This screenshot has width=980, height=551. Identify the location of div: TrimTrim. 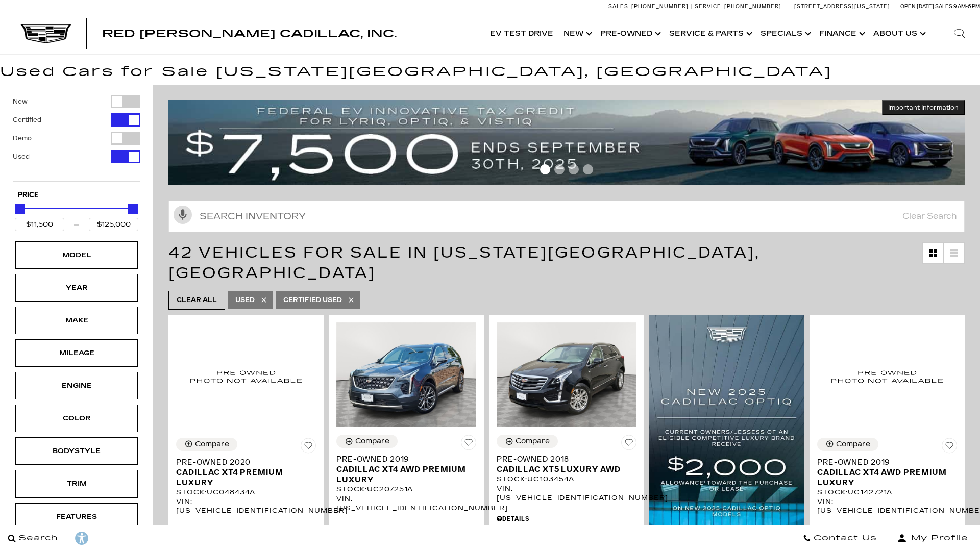
(76, 483).